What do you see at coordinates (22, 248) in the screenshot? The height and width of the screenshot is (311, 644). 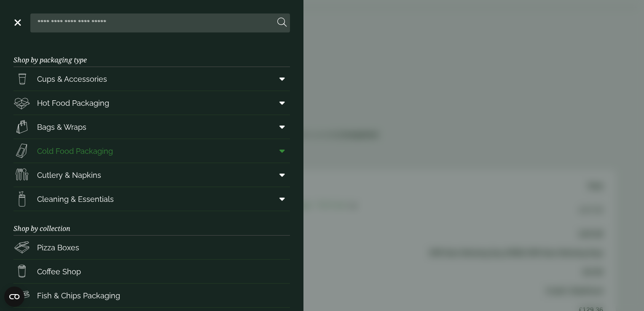 I see `img: Pizza_boxes.svg` at bounding box center [22, 248].